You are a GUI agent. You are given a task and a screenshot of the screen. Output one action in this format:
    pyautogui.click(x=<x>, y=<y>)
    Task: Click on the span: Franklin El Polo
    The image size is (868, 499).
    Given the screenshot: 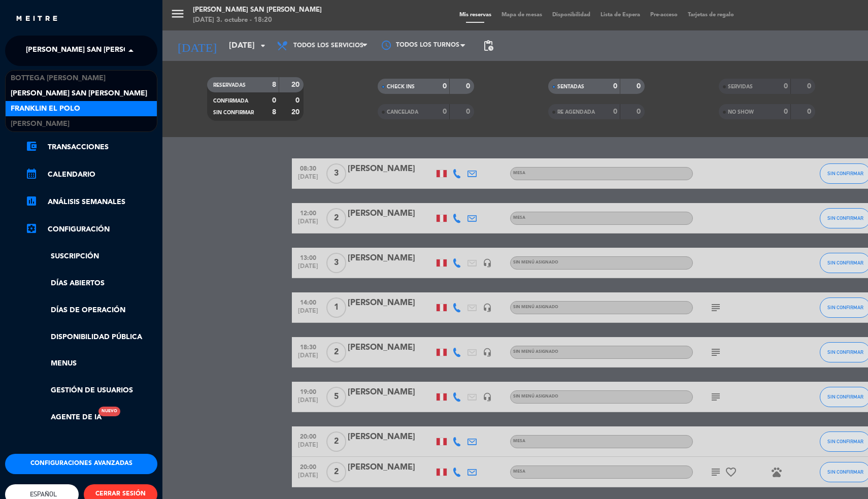 What is the action you would take?
    pyautogui.click(x=45, y=109)
    